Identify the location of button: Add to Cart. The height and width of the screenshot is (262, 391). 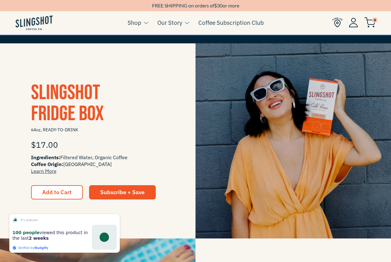
(57, 193).